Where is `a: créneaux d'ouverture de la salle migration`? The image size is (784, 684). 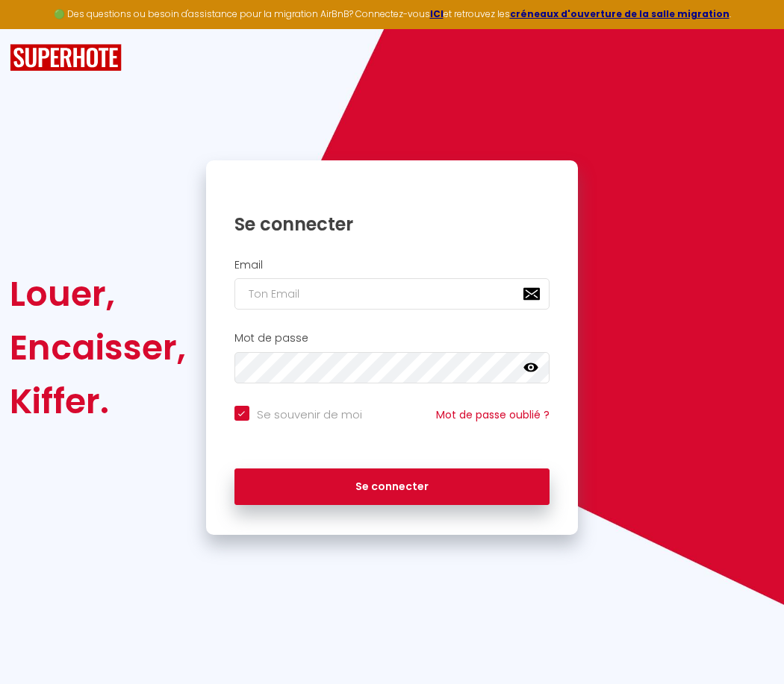
a: créneaux d'ouverture de la salle migration is located at coordinates (619, 14).